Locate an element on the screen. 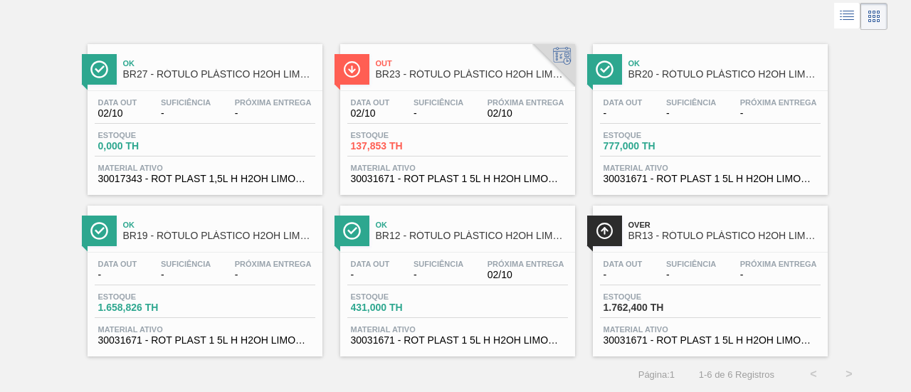 Image resolution: width=911 pixels, height=392 pixels. span: 431,000 TH is located at coordinates (401, 307).